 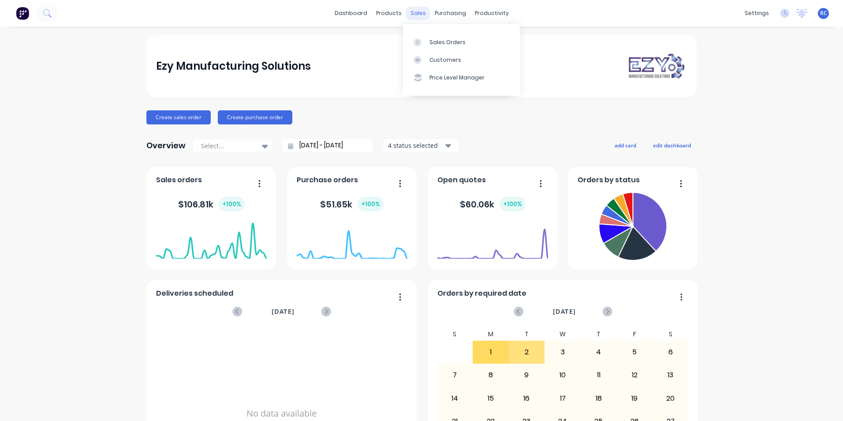 I want to click on button: Create sales order, so click(x=179, y=117).